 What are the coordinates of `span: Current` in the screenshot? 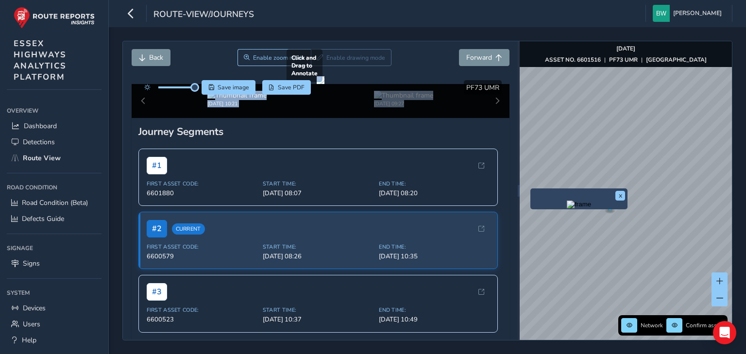 It's located at (188, 229).